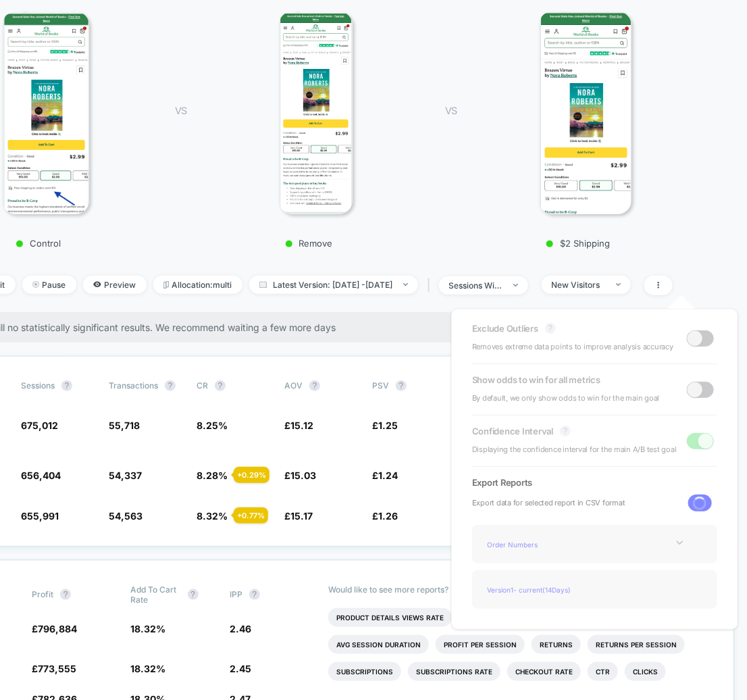  I want to click on div: sessions with impression, so click(476, 285).